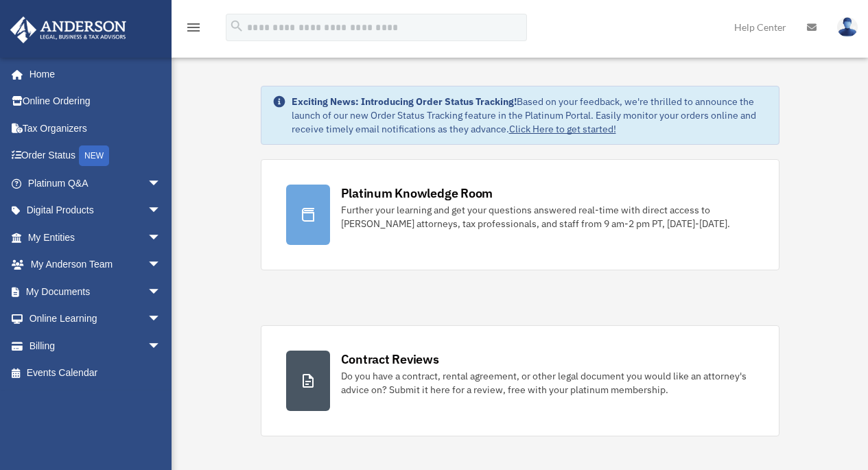 The image size is (868, 470). Describe the element at coordinates (95, 238) in the screenshot. I see `a: My Entitiesarrow_drop_down` at that location.